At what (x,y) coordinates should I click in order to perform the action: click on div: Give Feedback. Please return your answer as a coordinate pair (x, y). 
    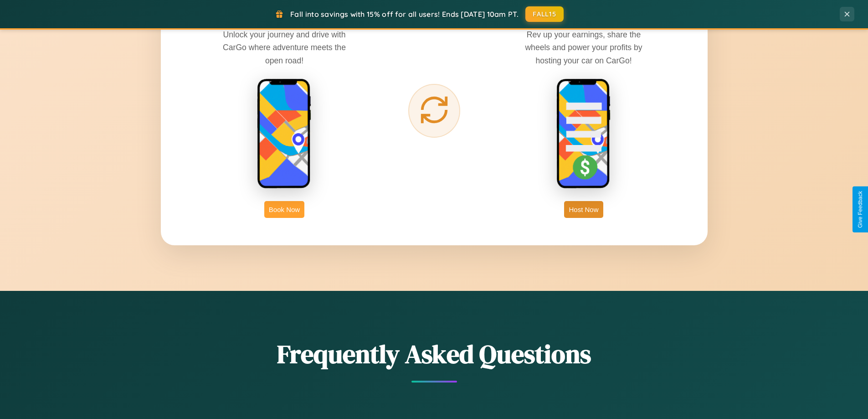
    Looking at the image, I should click on (860, 209).